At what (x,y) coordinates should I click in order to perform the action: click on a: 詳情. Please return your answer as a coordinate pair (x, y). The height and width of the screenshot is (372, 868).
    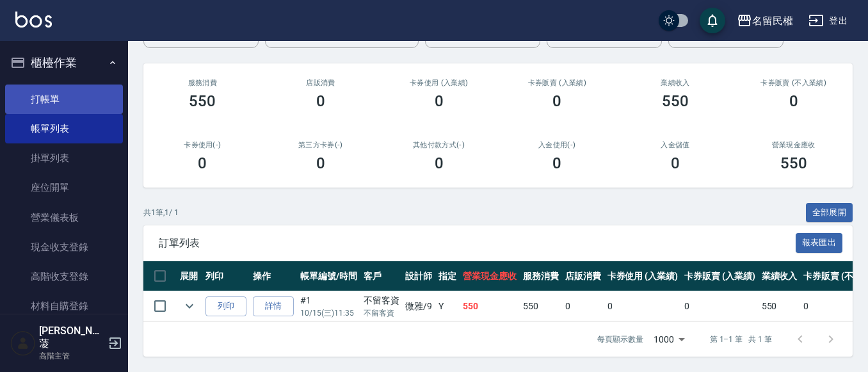
    Looking at the image, I should click on (273, 306).